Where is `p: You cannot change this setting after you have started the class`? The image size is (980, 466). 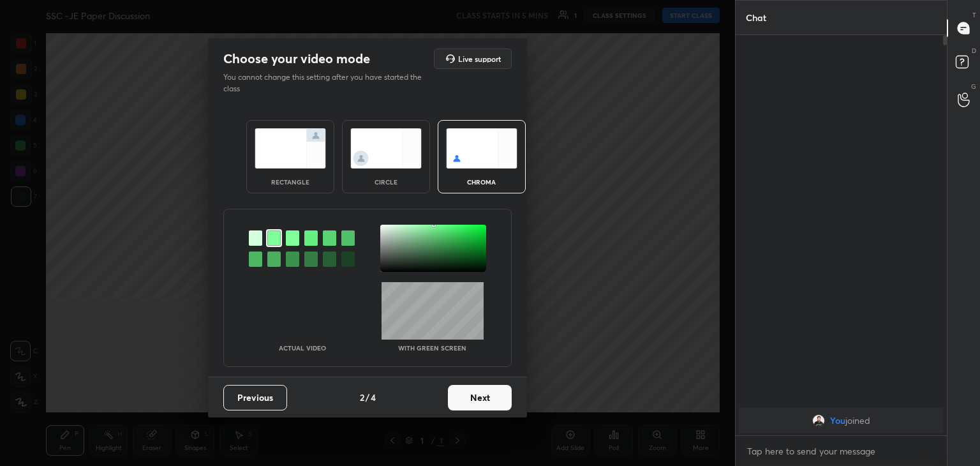
p: You cannot change this setting after you have started the class is located at coordinates (327, 83).